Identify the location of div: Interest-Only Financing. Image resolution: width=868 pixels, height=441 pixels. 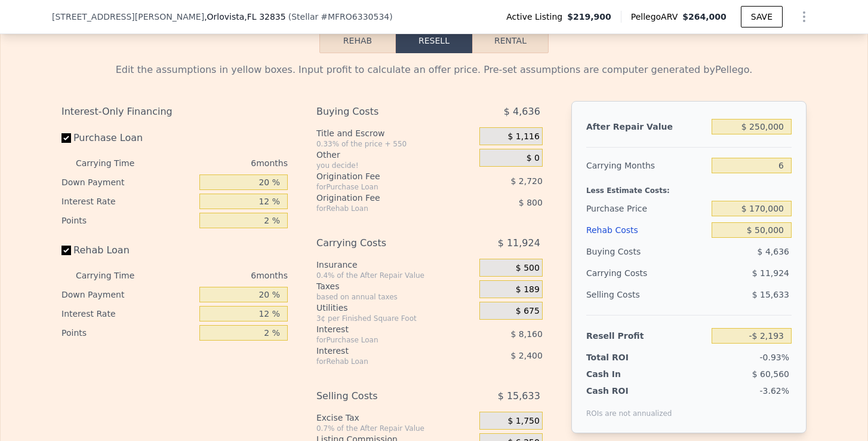
(174, 112).